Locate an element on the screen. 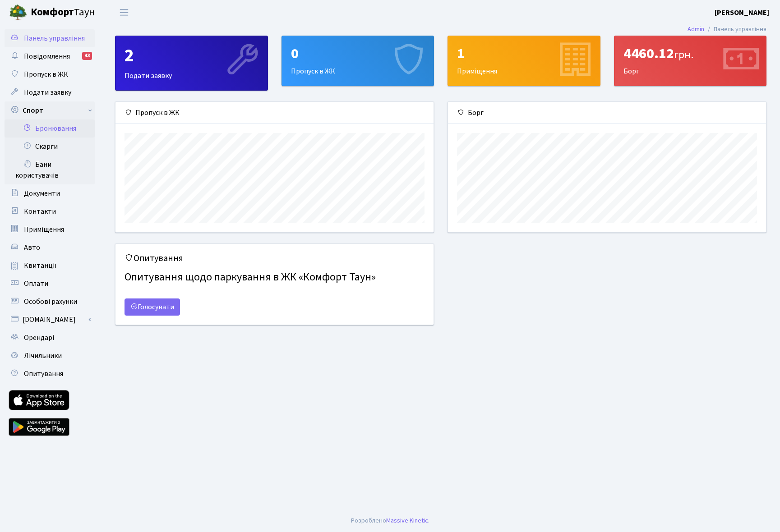  b: Комфорт is located at coordinates (53, 12).